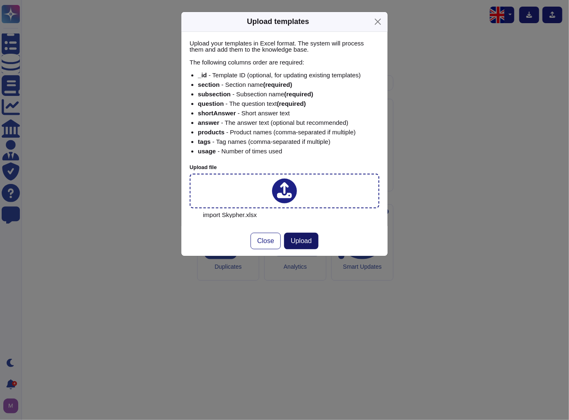  Describe the element at coordinates (284, 62) in the screenshot. I see `p: The following columns order are required:` at that location.